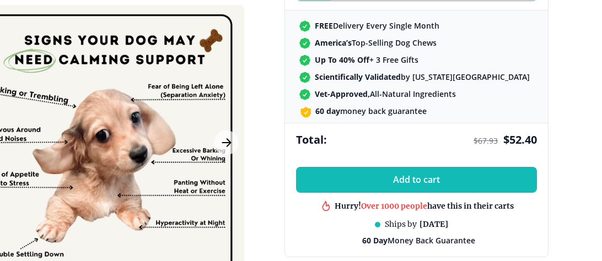 The height and width of the screenshot is (261, 602). I want to click on strong: Up To 40% Off, so click(342, 60).